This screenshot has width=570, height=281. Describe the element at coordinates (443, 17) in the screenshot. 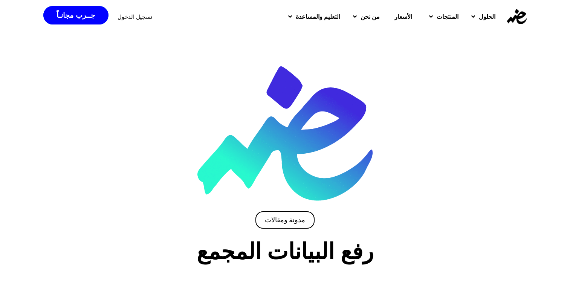

I see `a: المنتجات` at that location.